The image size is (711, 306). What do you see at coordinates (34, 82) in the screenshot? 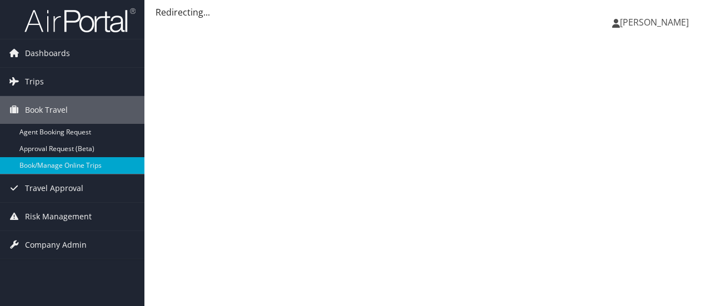
I see `span: Trips` at bounding box center [34, 82].